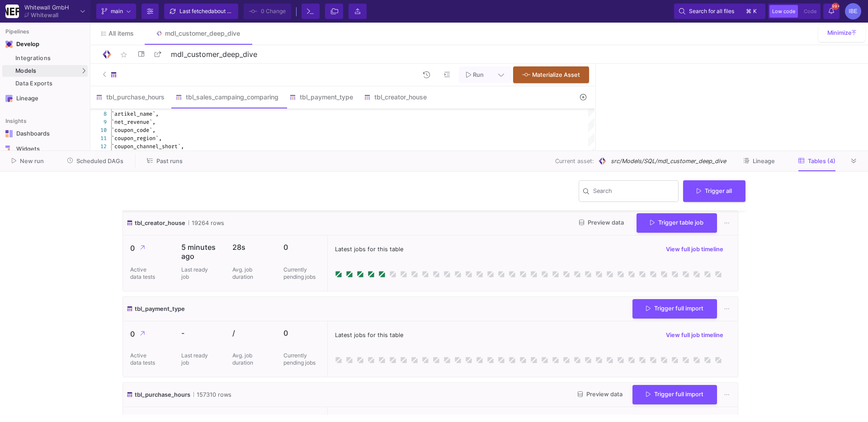 Image resolution: width=868 pixels, height=422 pixels. I want to click on p: 5 minutes ago, so click(199, 251).